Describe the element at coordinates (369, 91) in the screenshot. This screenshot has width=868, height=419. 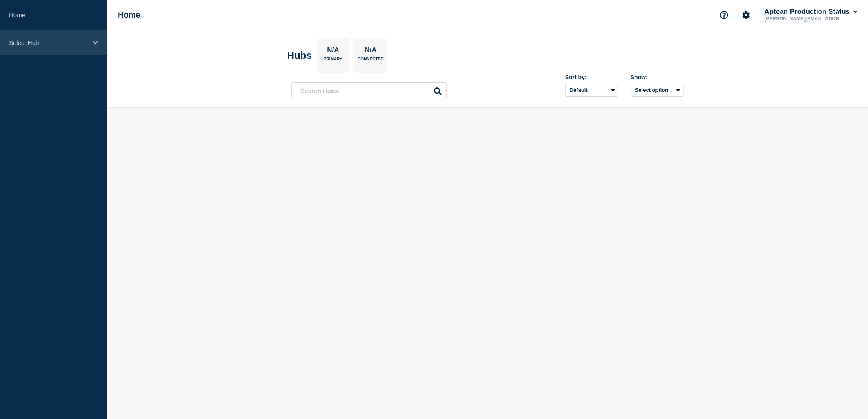
I see `input: Search Hubs` at that location.